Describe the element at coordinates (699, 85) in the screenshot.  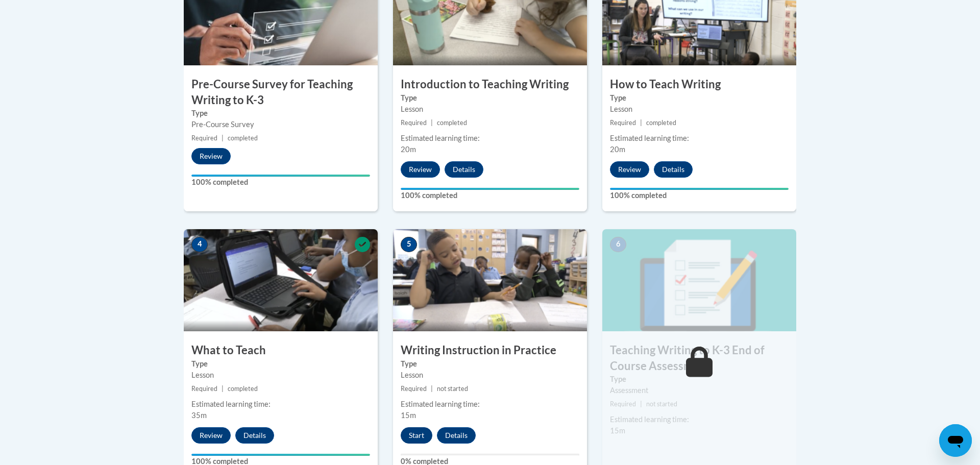
I see `h3: How to Teach Writing` at that location.